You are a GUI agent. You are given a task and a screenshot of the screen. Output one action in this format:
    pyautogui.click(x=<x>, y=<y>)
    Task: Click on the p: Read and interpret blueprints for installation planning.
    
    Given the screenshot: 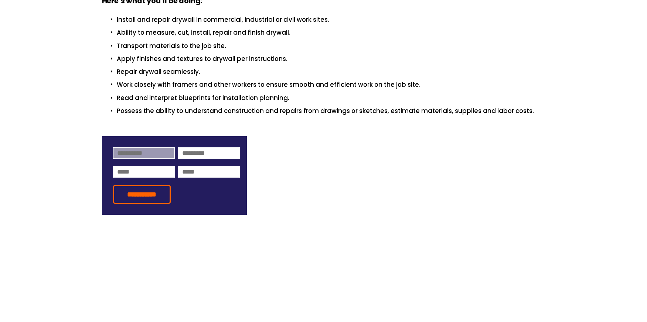 What is the action you would take?
    pyautogui.click(x=331, y=98)
    